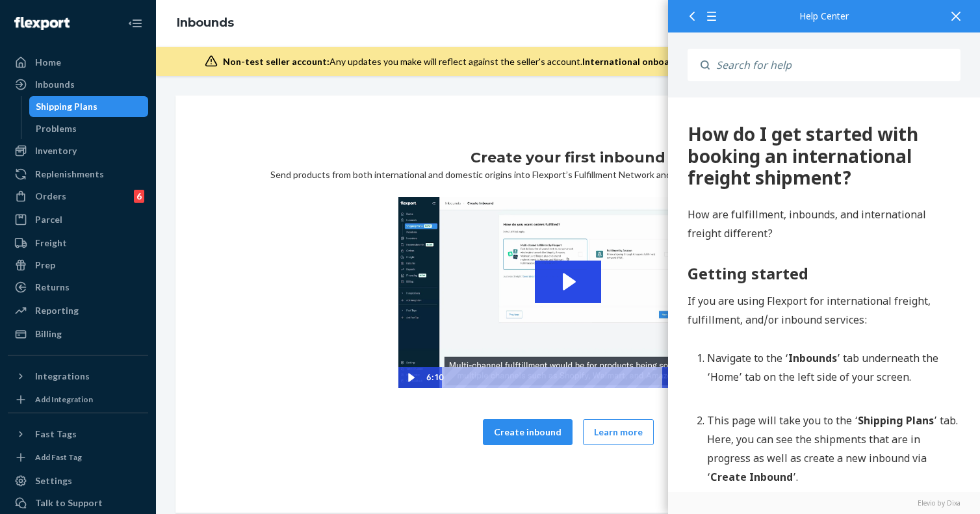  What do you see at coordinates (78, 311) in the screenshot?
I see `a: Reporting` at bounding box center [78, 311].